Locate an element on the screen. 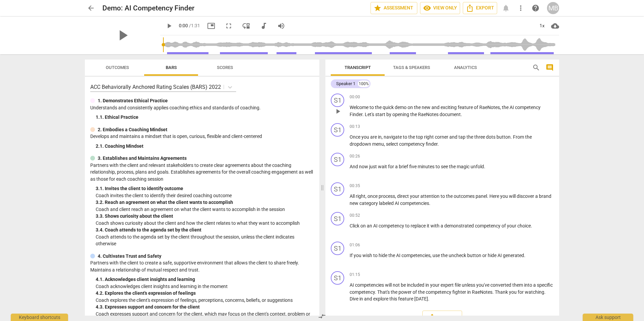 Image resolution: width=644 pixels, height=321 pixels. span: will is located at coordinates (513, 196).